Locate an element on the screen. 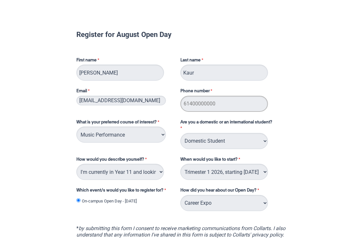  i: by submitting this form I consent to receive marketing communications from Collarts. I also under... is located at coordinates (181, 231).